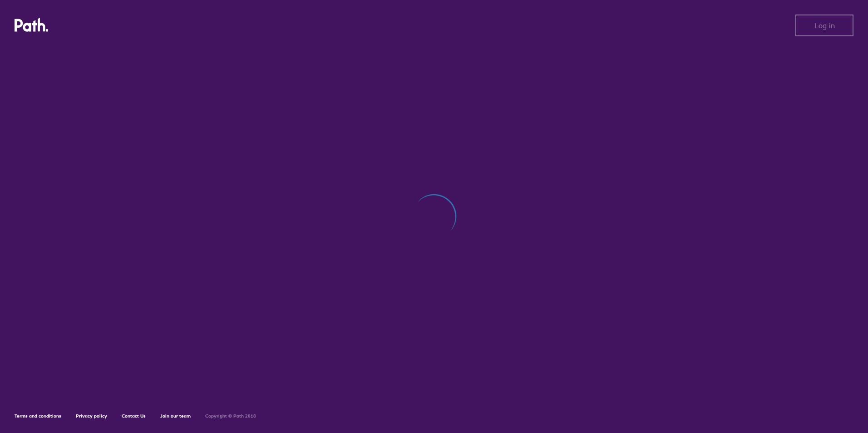 The height and width of the screenshot is (433, 868). Describe the element at coordinates (824, 26) in the screenshot. I see `span: Log in` at that location.